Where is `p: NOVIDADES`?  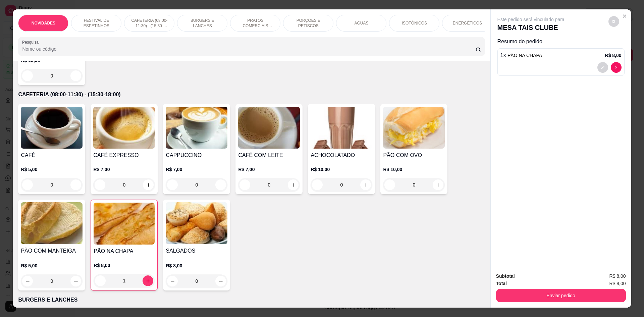 p: NOVIDADES is located at coordinates (43, 23).